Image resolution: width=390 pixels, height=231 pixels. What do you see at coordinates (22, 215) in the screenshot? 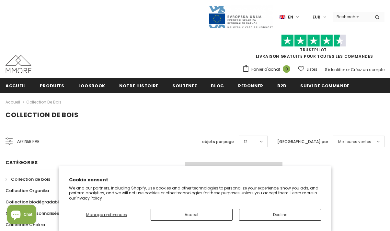
I see `inbox-online-store-chat: Shopify online store chat` at bounding box center [22, 215].